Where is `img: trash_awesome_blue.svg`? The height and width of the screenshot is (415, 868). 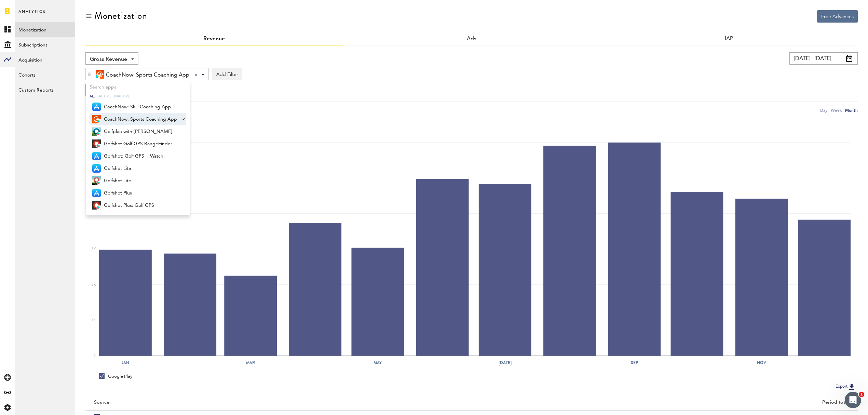 img: trash_awesome_blue.svg is located at coordinates (89, 74).